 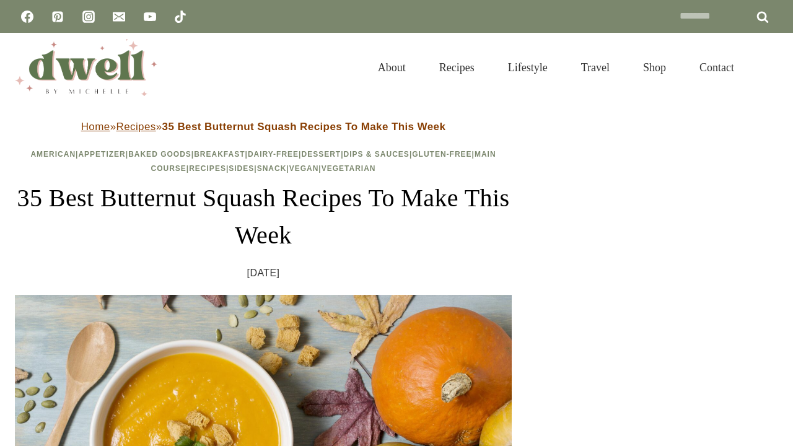 What do you see at coordinates (304, 169) in the screenshot?
I see `a: Vegan` at bounding box center [304, 169].